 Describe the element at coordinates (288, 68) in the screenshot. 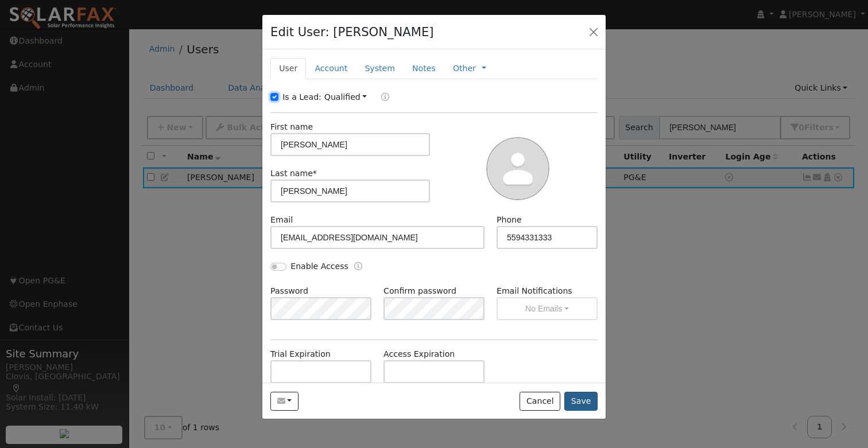

I see `a: User` at that location.